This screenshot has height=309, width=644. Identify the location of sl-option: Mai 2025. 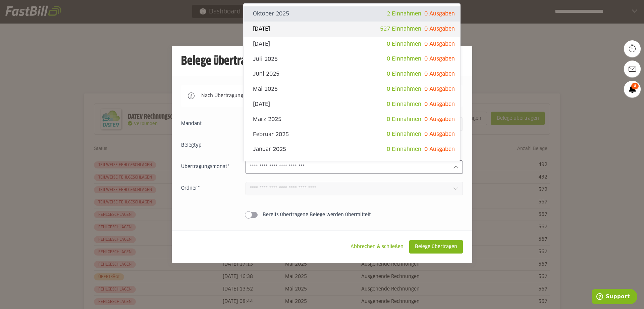
(352, 89).